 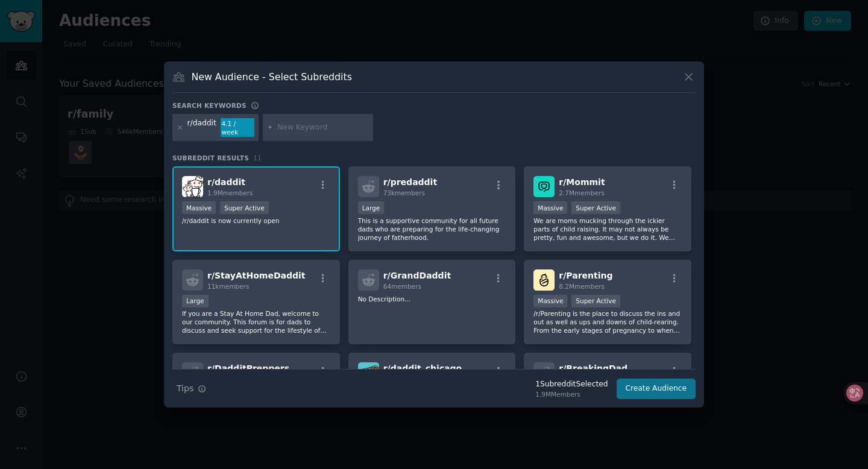 What do you see at coordinates (582, 286) in the screenshot?
I see `span: 8.2M members` at bounding box center [582, 286].